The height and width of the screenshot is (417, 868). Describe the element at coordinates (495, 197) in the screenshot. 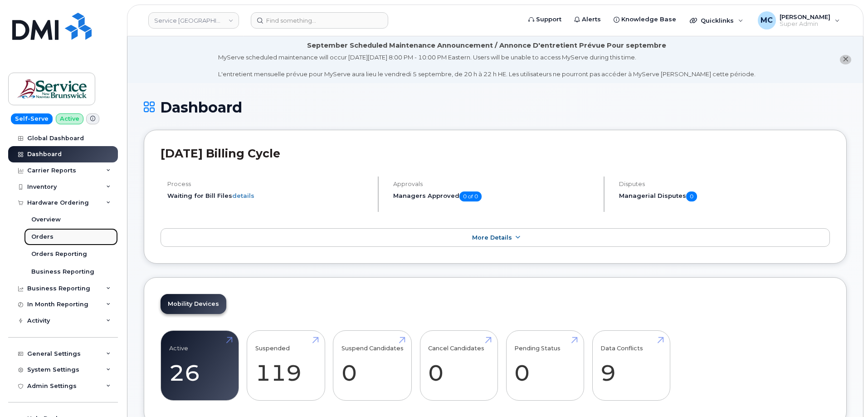

I see `h5: Managers Approved` at that location.